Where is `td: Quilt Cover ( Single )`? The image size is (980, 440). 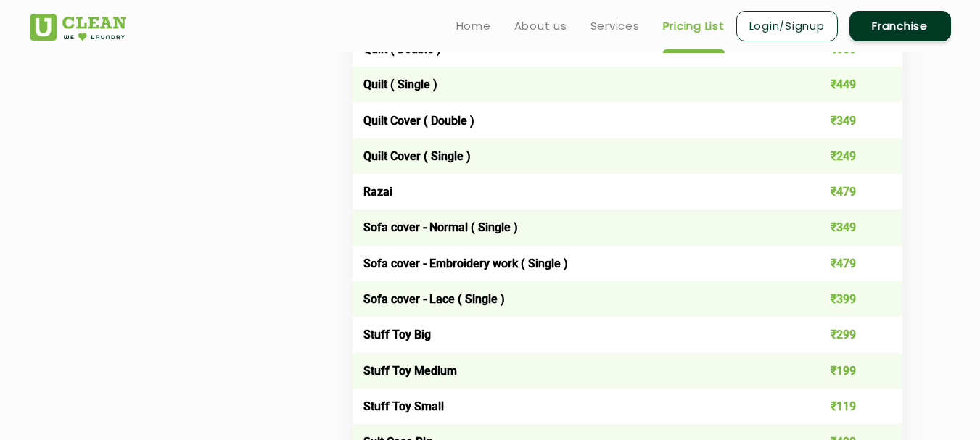 td: Quilt Cover ( Single ) is located at coordinates (572, 156).